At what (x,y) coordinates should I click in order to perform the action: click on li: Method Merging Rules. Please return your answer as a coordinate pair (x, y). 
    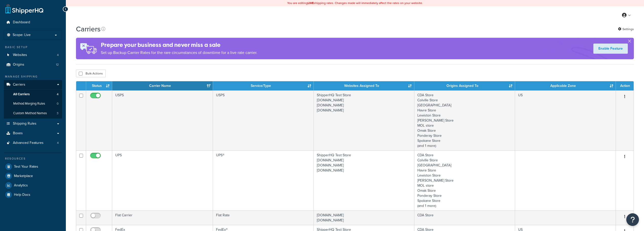
    Looking at the image, I should click on (33, 104).